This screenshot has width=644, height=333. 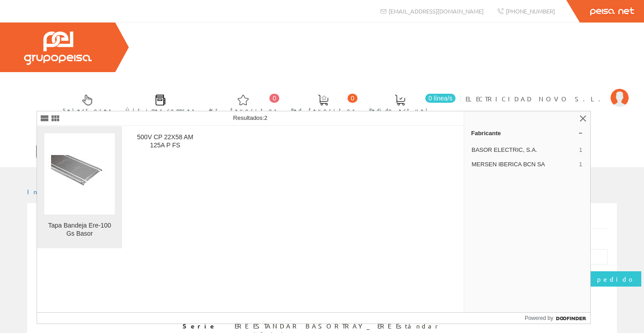 I want to click on span: Pedido actual, so click(x=400, y=110).